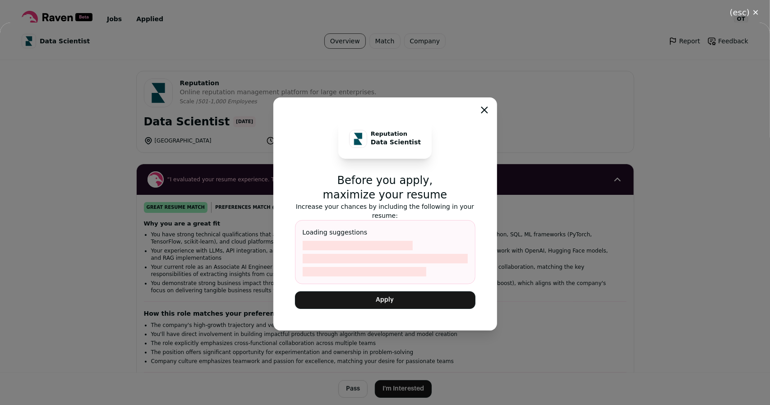 This screenshot has height=405, width=770. I want to click on p: Increase your chances by including the following in your resume:, so click(385, 211).